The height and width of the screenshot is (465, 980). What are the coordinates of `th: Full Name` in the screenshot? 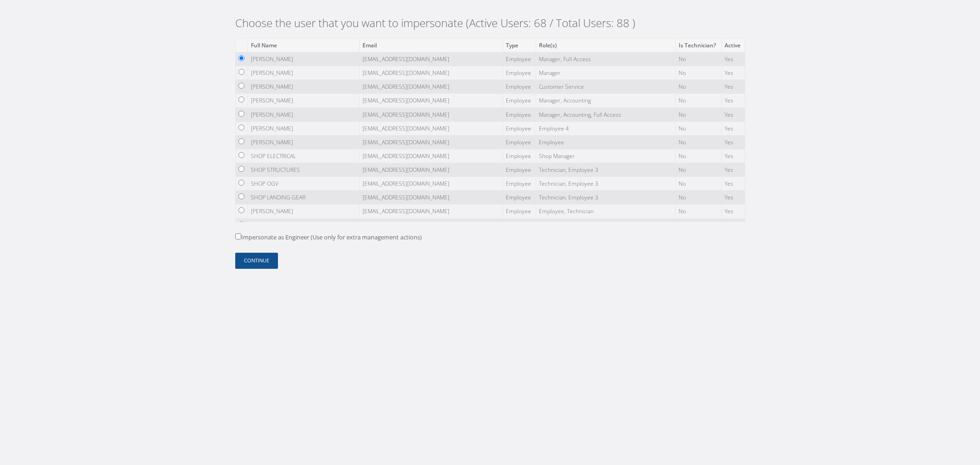 It's located at (304, 45).